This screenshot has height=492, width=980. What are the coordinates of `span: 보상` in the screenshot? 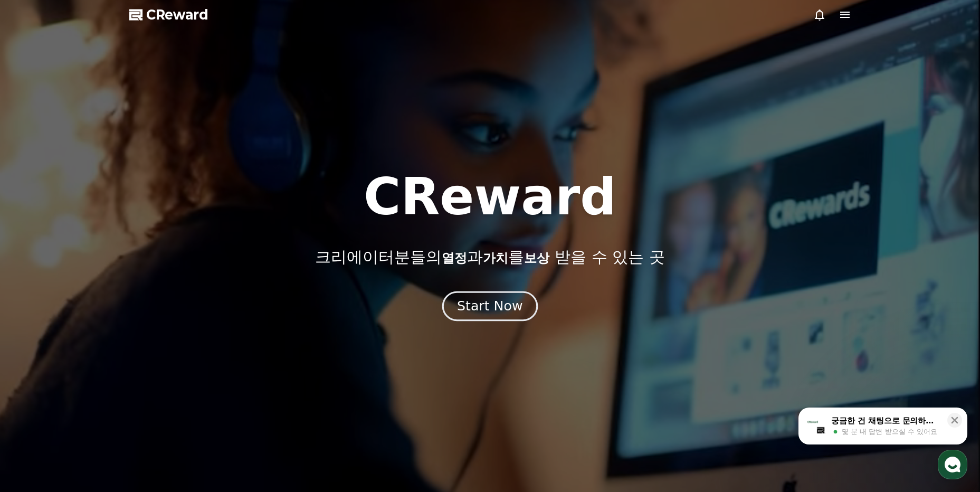 It's located at (537, 258).